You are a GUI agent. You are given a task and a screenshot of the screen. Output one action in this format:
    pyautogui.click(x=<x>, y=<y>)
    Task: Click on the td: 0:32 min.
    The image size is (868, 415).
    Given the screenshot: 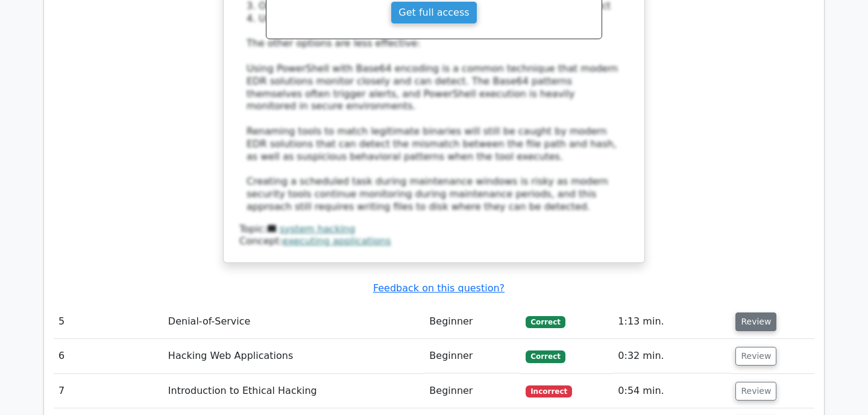 What is the action you would take?
    pyautogui.click(x=671, y=356)
    